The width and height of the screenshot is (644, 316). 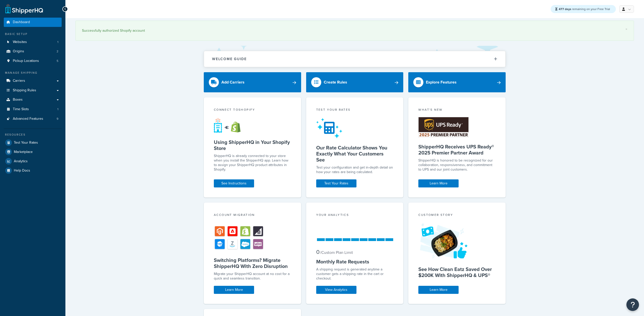 What do you see at coordinates (57, 119) in the screenshot?
I see `span: 9` at bounding box center [57, 119].